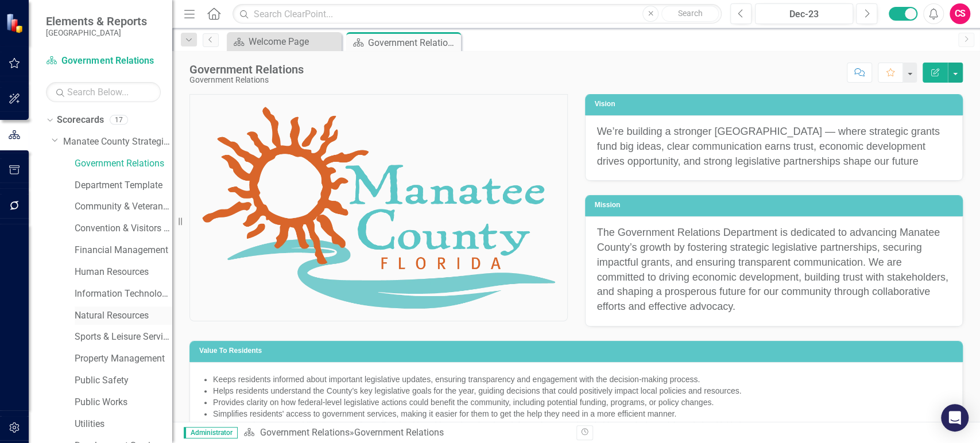 The width and height of the screenshot is (980, 443). I want to click on input: Search Below..., so click(104, 92).